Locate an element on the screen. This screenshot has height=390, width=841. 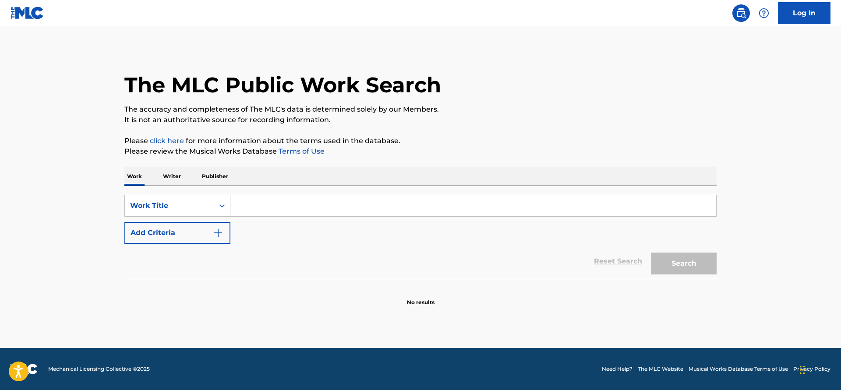
a: Privacy Policy is located at coordinates (812, 369).